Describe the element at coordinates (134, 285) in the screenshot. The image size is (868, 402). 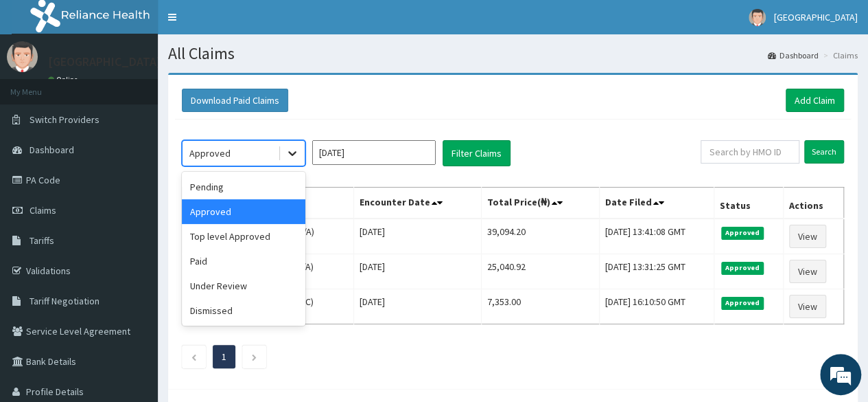
I see `textarea: Type your message and hit 'Enter'` at that location.